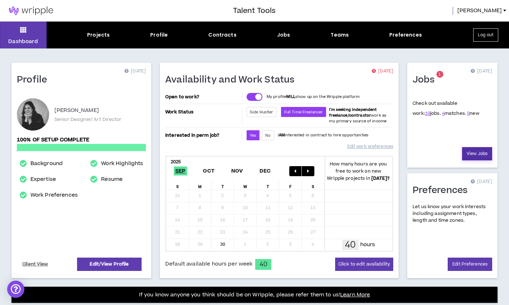  What do you see at coordinates (43, 179) in the screenshot?
I see `a: Expertise` at bounding box center [43, 179].